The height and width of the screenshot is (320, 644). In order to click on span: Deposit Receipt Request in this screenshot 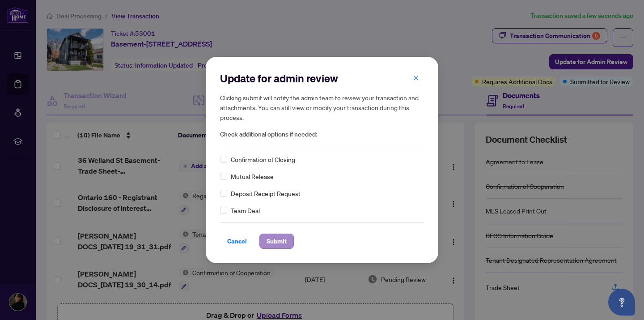, I will do `click(266, 194)`.